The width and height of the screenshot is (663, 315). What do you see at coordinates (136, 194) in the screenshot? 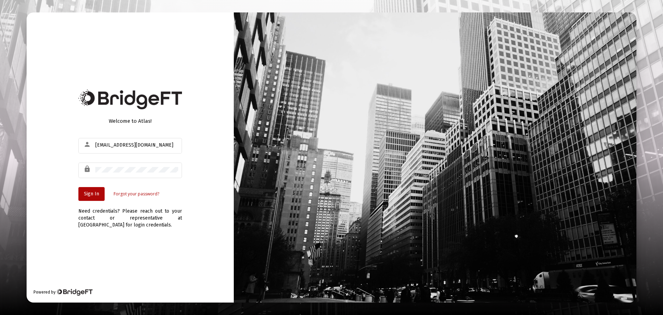
I see `a: Forgot your password?` at bounding box center [136, 194].